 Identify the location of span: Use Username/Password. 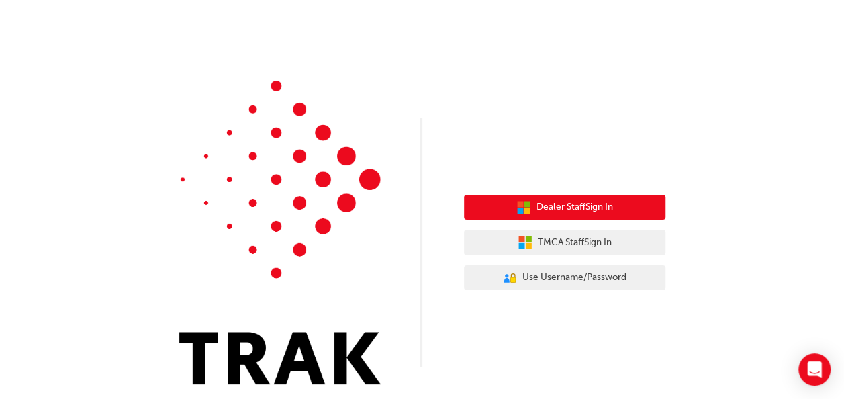
(574, 277).